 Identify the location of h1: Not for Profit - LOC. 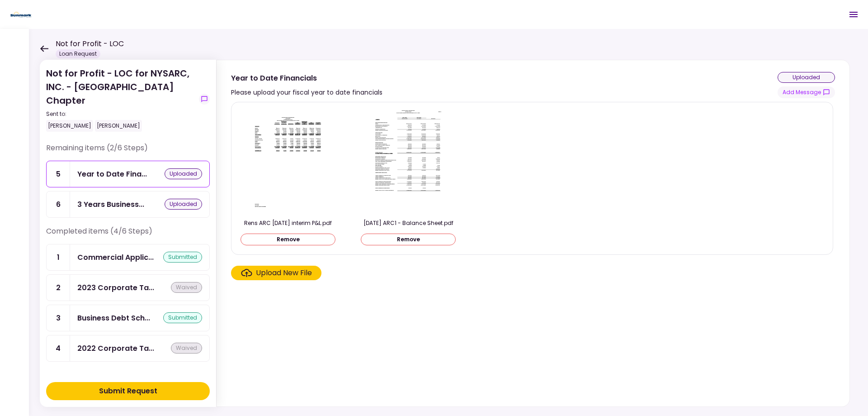
(90, 44).